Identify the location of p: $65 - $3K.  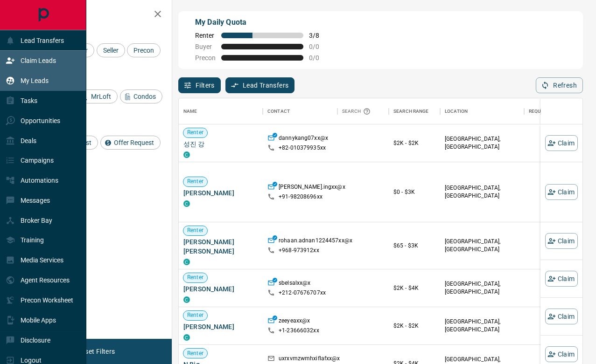
(414, 246).